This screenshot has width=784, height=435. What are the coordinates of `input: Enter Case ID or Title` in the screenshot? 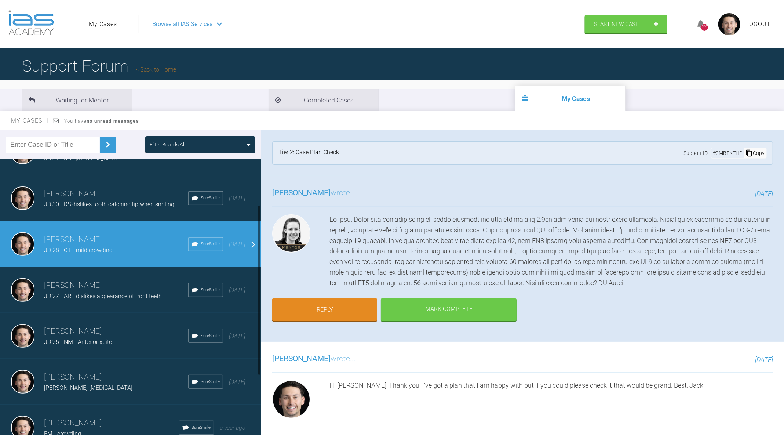 It's located at (53, 145).